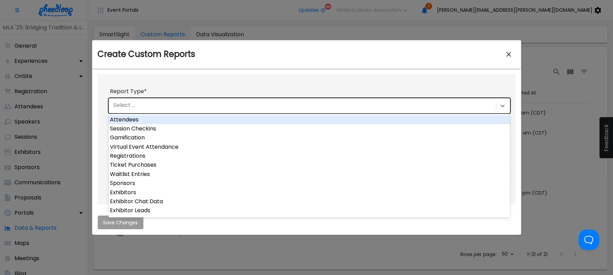 The height and width of the screenshot is (275, 613). I want to click on div: Attendees, so click(309, 120).